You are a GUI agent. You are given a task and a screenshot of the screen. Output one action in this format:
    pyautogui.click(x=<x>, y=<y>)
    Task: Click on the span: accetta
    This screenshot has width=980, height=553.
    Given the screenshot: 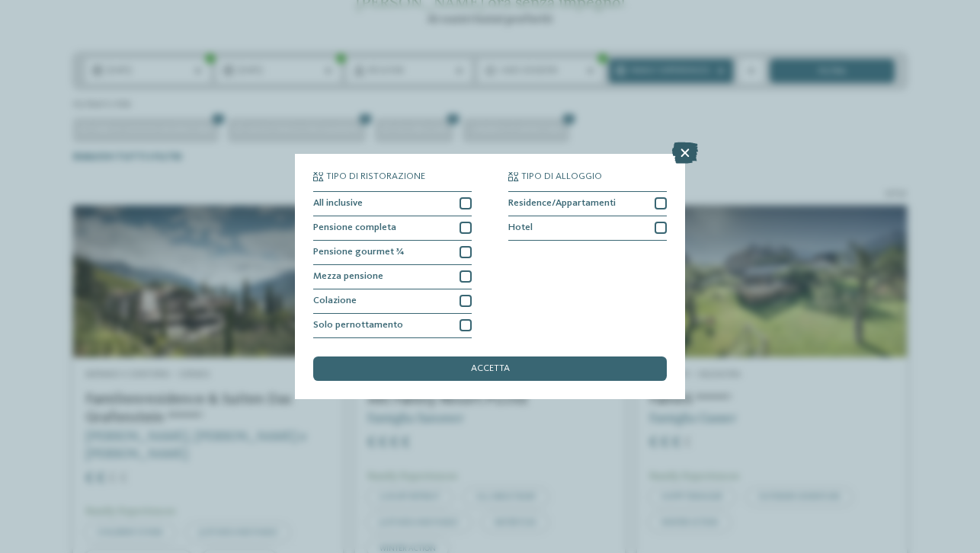 What is the action you would take?
    pyautogui.click(x=490, y=369)
    